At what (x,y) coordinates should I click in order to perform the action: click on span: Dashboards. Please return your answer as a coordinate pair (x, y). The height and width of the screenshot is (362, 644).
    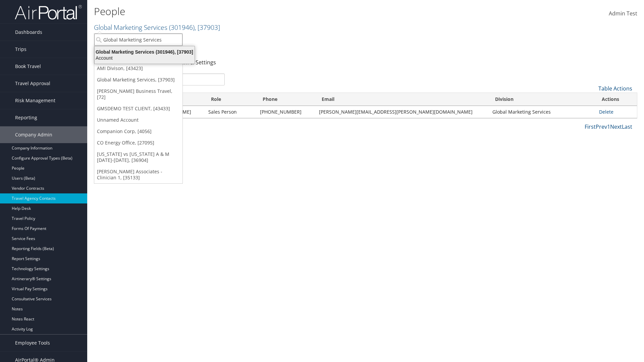
    Looking at the image, I should click on (28, 32).